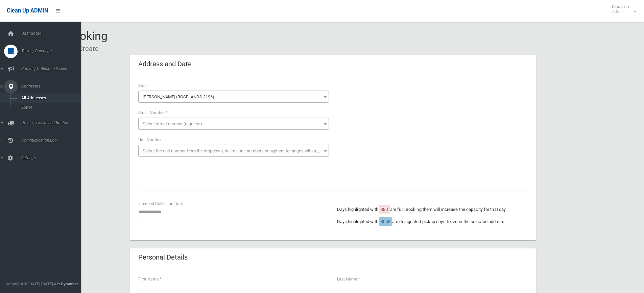  Describe the element at coordinates (385, 221) in the screenshot. I see `span: BLUE` at that location.